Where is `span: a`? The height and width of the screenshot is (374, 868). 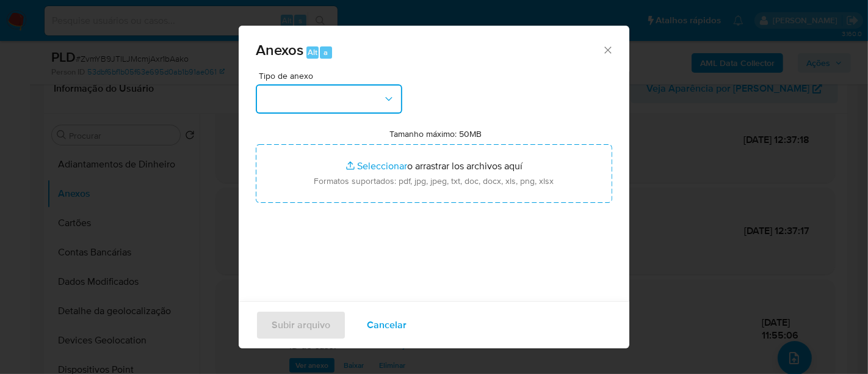
span: a is located at coordinates (326, 52).